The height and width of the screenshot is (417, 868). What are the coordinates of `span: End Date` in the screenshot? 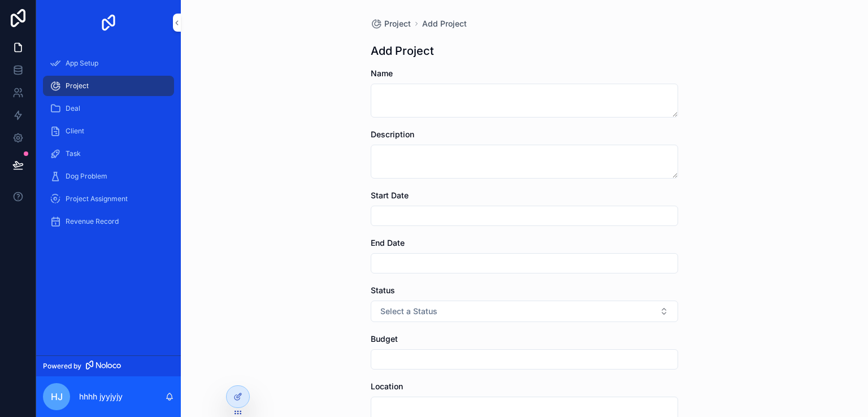 It's located at (388, 242).